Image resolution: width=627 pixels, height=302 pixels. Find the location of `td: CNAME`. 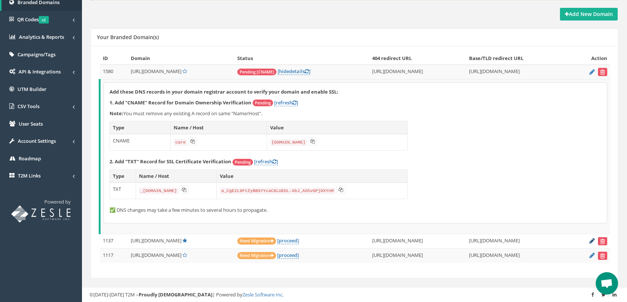

td: CNAME is located at coordinates (140, 142).